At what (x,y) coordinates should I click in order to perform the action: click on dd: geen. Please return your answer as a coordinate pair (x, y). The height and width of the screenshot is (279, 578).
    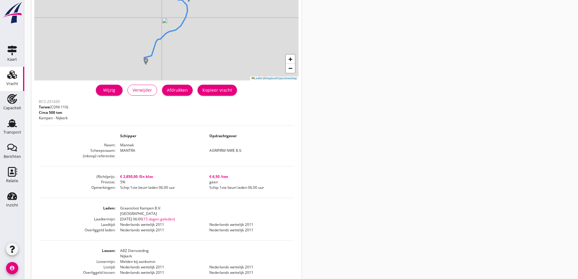
    Looking at the image, I should click on (249, 182).